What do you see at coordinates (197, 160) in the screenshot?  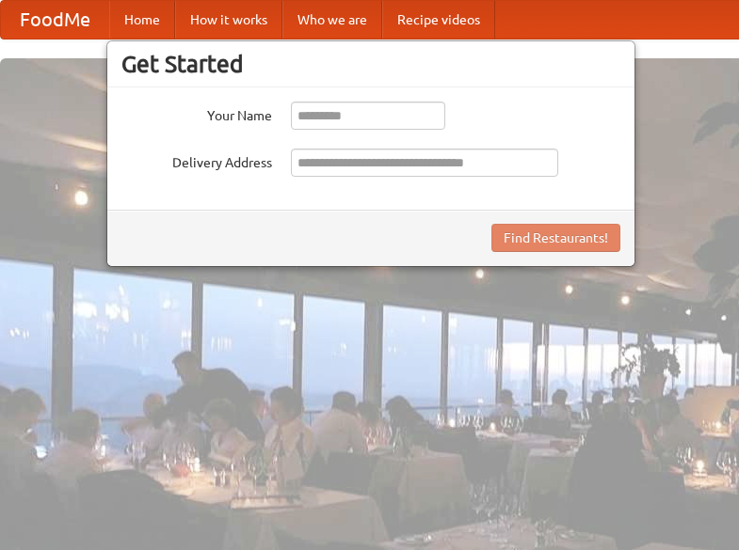 I see `label: Delivery Address` at bounding box center [197, 160].